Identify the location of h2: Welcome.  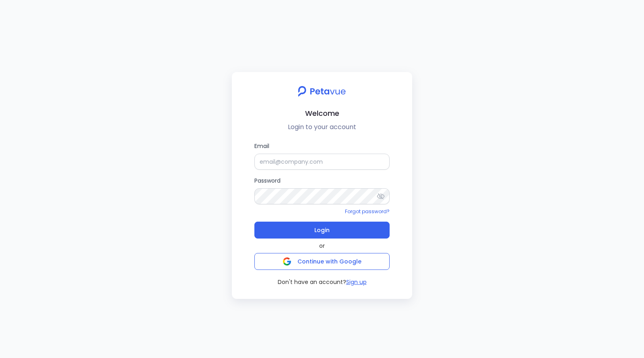
(322, 113).